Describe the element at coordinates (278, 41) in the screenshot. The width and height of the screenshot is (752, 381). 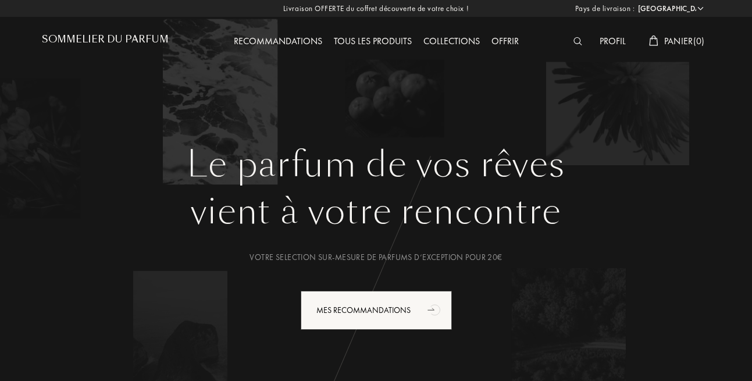
I see `a: Recommandations` at that location.